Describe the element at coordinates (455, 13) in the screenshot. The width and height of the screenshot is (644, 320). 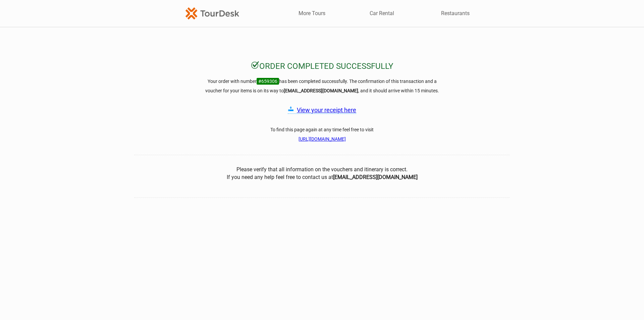
I see `a: Restaurants` at that location.